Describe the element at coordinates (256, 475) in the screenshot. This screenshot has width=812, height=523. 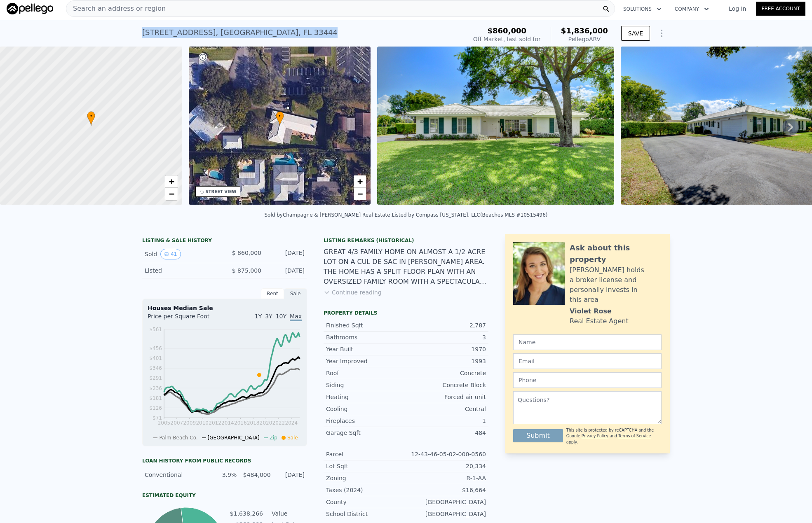
I see `div: $484,000` at that location.